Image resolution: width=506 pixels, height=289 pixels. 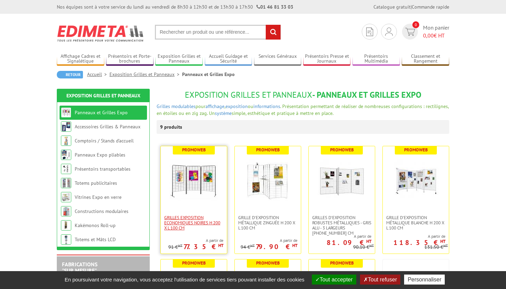 What do you see at coordinates (175, 247) in the screenshot?
I see `p: 91 €` at bounding box center [175, 247].